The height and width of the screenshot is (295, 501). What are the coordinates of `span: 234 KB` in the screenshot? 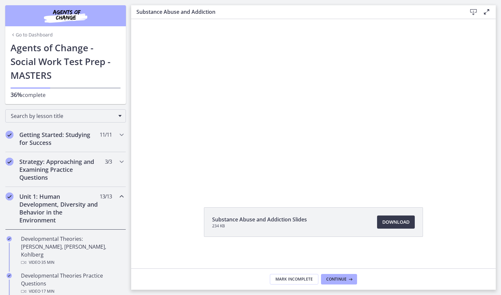 It's located at (259, 226).